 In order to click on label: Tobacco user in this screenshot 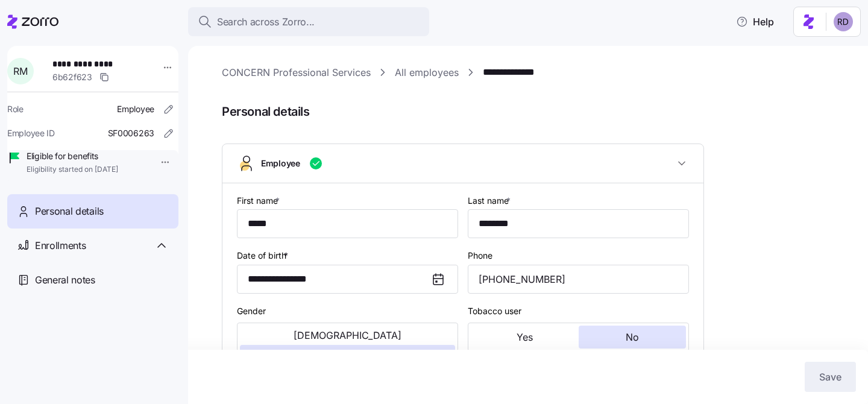, I will do `click(495, 311)`.